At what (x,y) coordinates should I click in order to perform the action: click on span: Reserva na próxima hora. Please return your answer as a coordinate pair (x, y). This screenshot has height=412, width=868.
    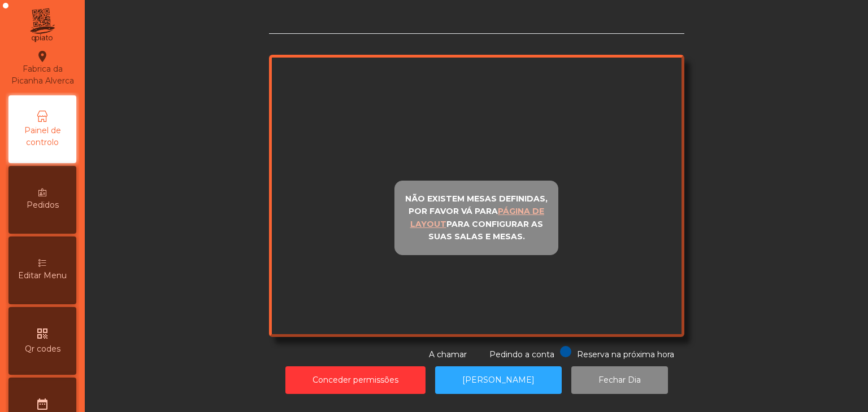
    Looking at the image, I should click on (625, 355).